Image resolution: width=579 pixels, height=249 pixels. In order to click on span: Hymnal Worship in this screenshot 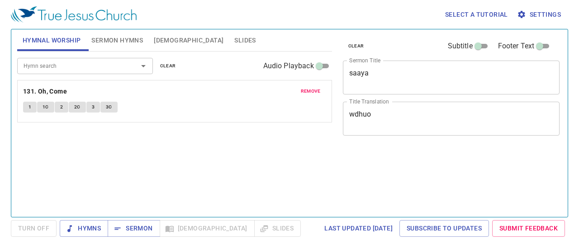, I will do `click(52, 40)`.